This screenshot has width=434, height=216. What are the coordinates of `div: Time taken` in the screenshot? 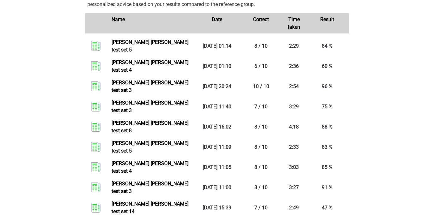 It's located at (294, 23).